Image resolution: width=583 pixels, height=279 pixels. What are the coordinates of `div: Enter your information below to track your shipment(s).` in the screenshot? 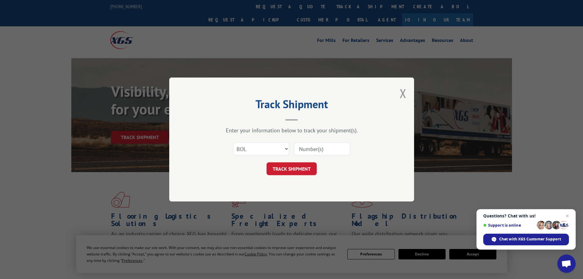 It's located at (292, 130).